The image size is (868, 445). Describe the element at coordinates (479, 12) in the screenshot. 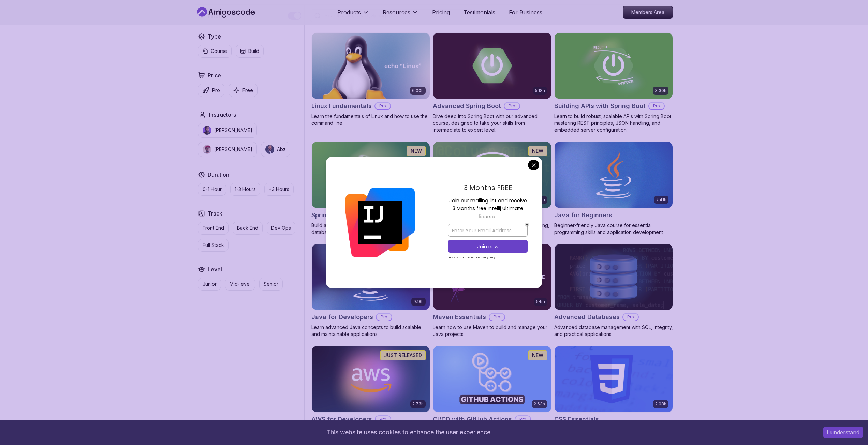

I see `a: Testimonials` at that location.